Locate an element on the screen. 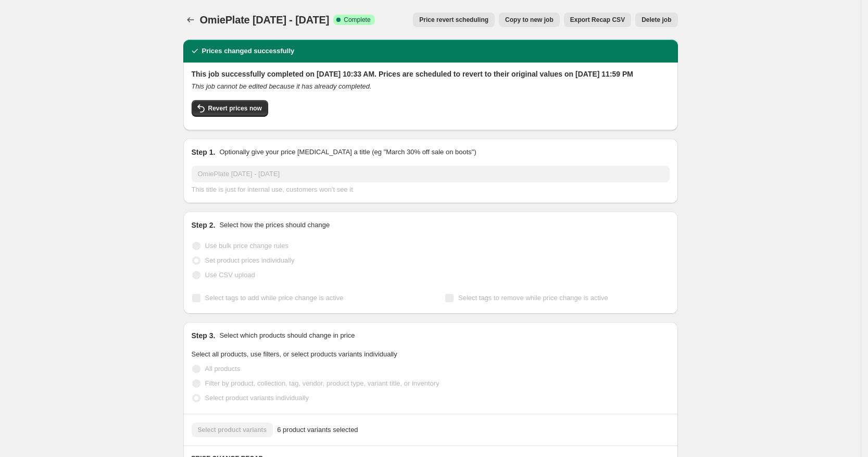 The width and height of the screenshot is (868, 457). span: Use CSV upload is located at coordinates (230, 274).